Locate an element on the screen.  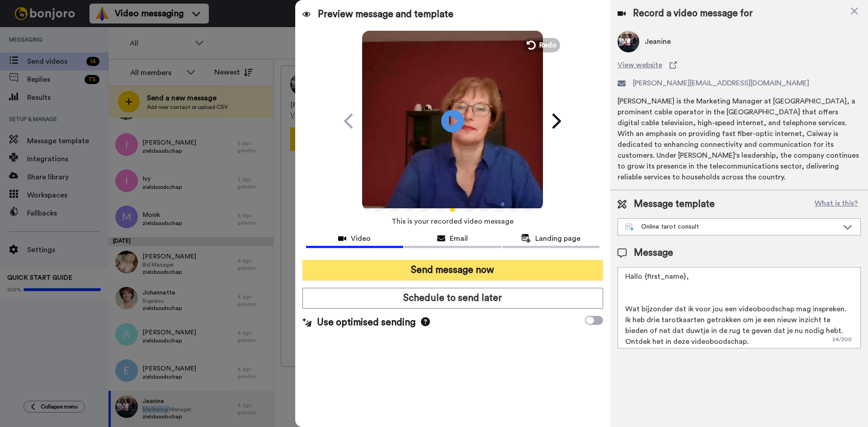
div: Online tarot consult is located at coordinates (732, 227).